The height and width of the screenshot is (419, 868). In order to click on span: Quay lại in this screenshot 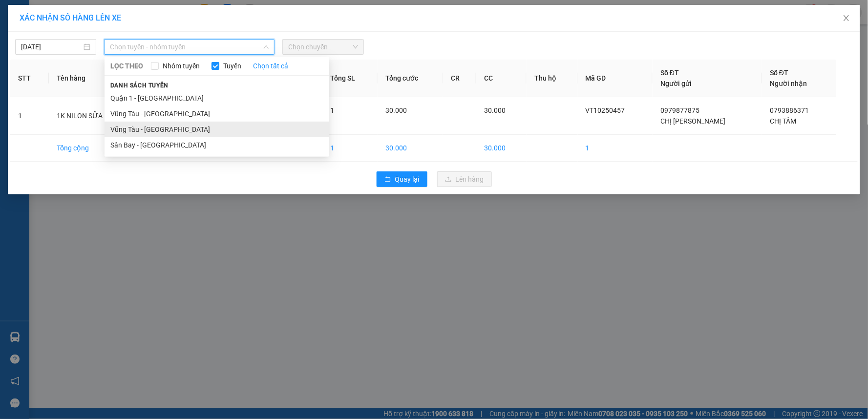, I will do `click(408, 179)`.